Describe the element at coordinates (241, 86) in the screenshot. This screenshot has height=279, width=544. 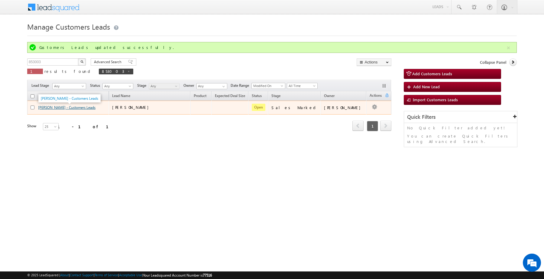
I see `span: Date Range` at that location.